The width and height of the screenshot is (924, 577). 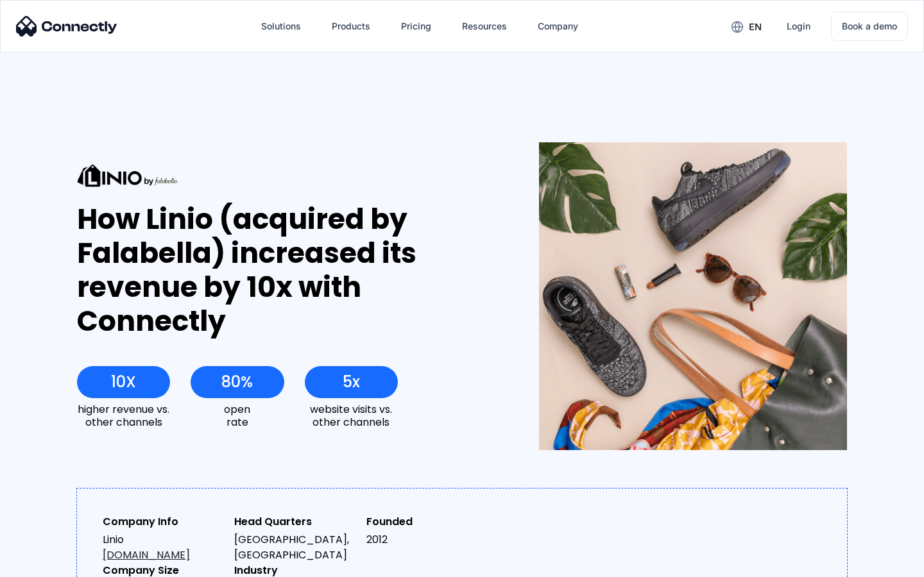 I want to click on div: Founded, so click(x=427, y=522).